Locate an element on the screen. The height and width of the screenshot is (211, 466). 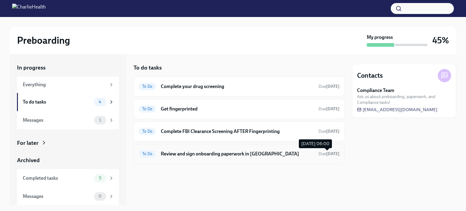
h6: Complete your drug screening is located at coordinates (237, 87).